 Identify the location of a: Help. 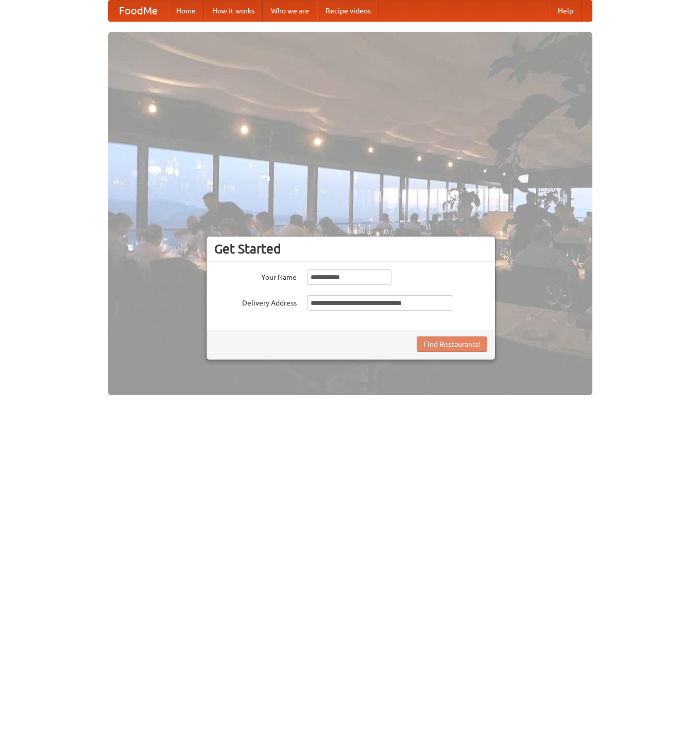
(565, 11).